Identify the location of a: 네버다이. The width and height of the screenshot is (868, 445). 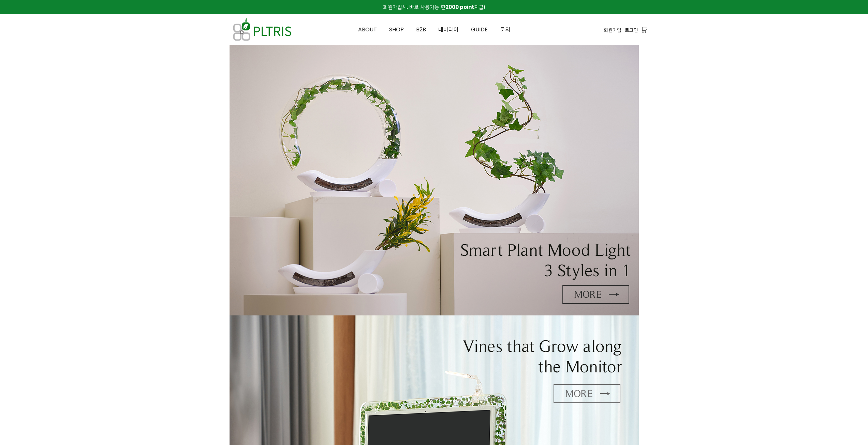
(448, 30).